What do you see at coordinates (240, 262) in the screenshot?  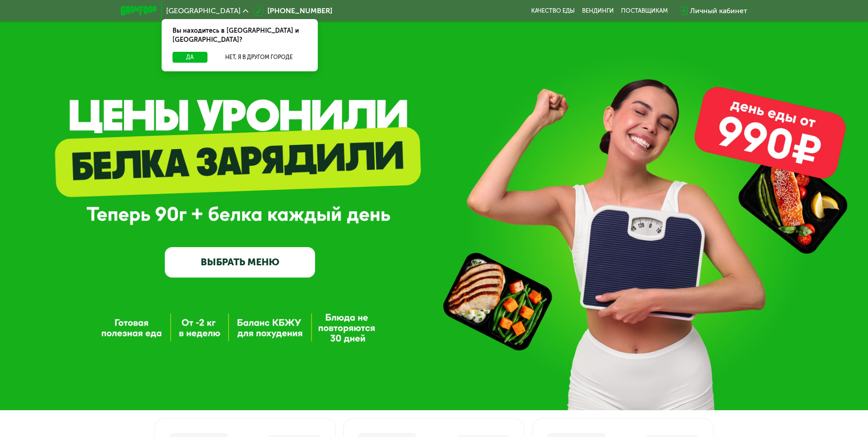 I see `a: ВЫБРАТЬ МЕНЮ` at bounding box center [240, 262].